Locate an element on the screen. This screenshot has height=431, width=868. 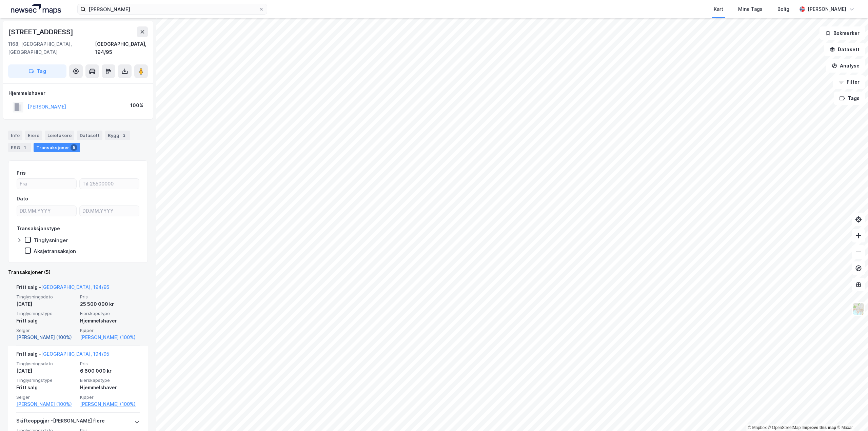
div: Transaksjoner is located at coordinates (57, 148).